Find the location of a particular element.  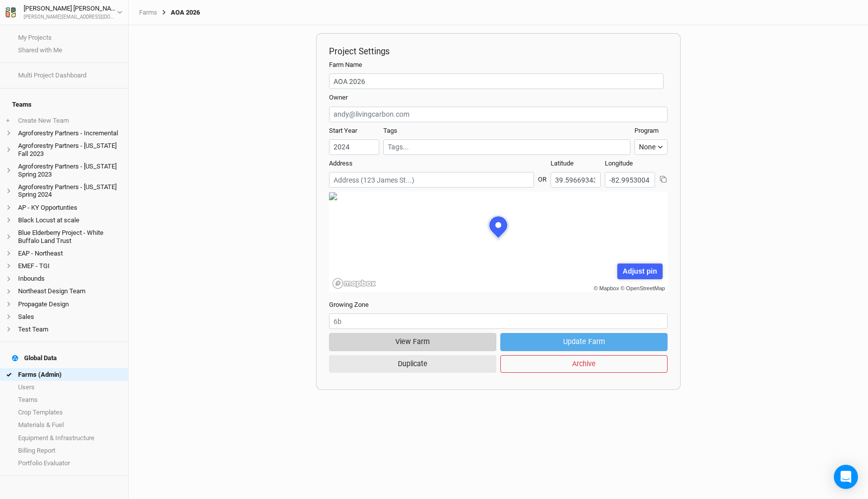

button: View Farm is located at coordinates (412, 342).